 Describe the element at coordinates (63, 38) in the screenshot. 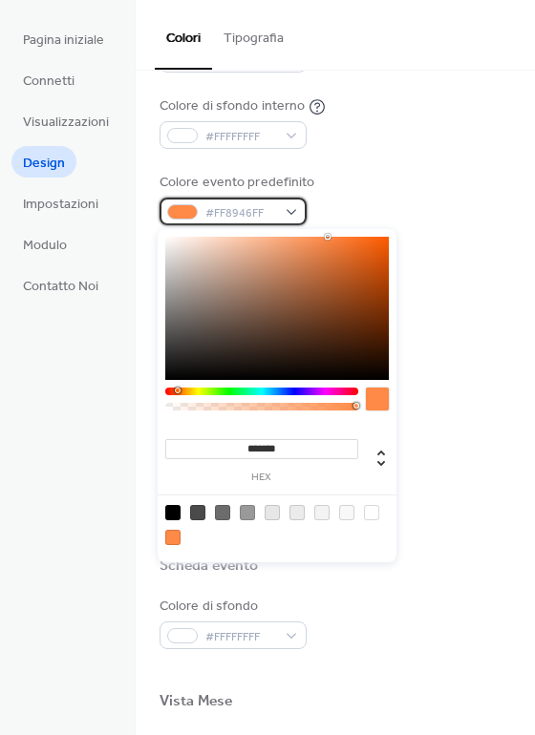

I see `a: Pagina iniziale` at that location.